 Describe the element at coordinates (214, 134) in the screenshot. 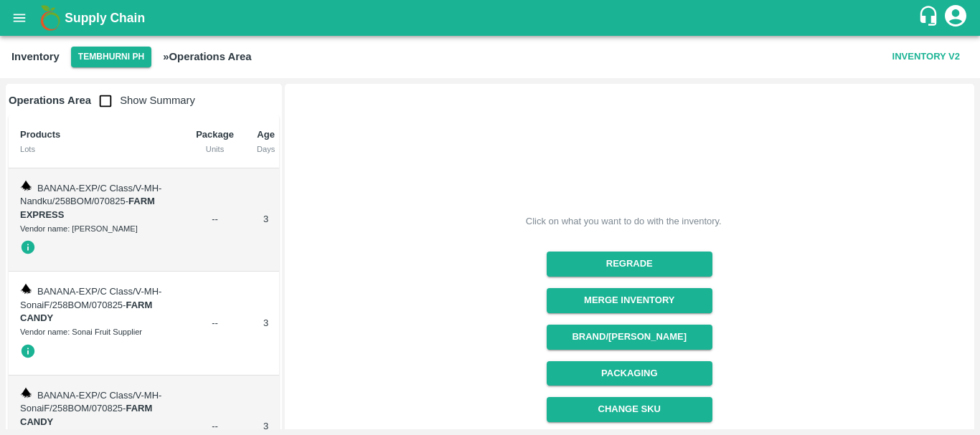

I see `b: Package` at that location.